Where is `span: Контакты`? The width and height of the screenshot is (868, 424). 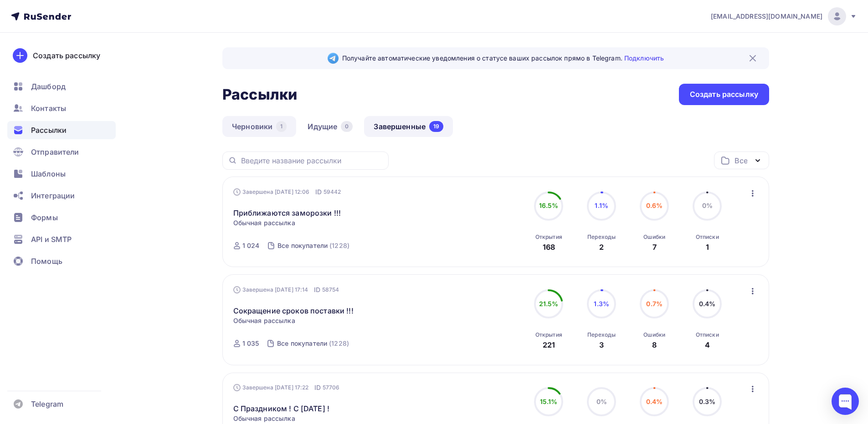
span: Контакты is located at coordinates (48, 108).